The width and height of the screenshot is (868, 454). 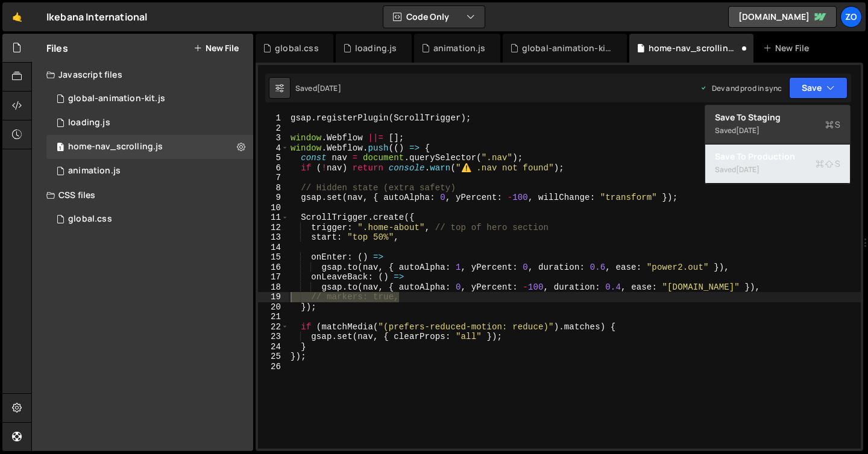 What do you see at coordinates (778, 117) in the screenshot?
I see `div: Save to Staging` at bounding box center [778, 117].